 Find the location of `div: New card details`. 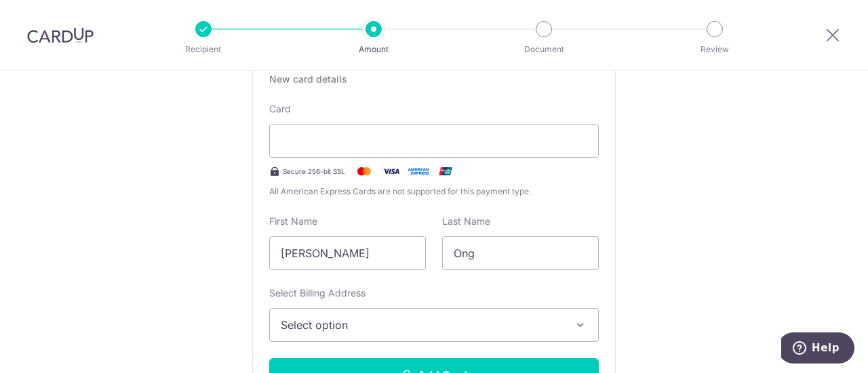

div: New card details is located at coordinates (434, 80).